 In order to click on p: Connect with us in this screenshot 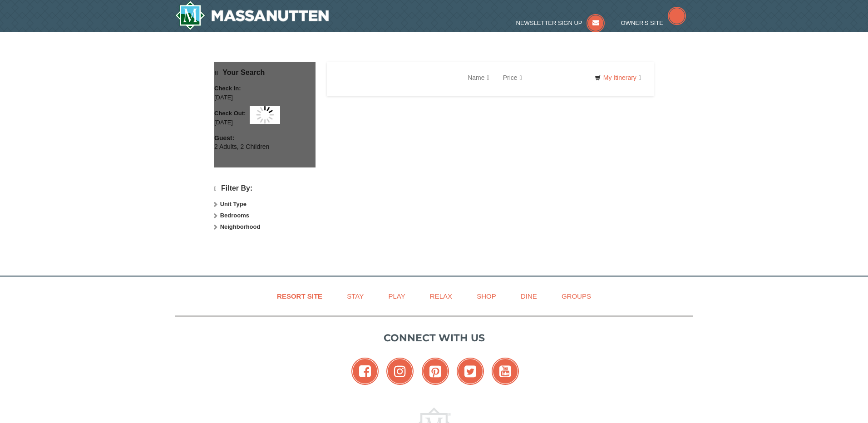, I will do `click(434, 337)`.